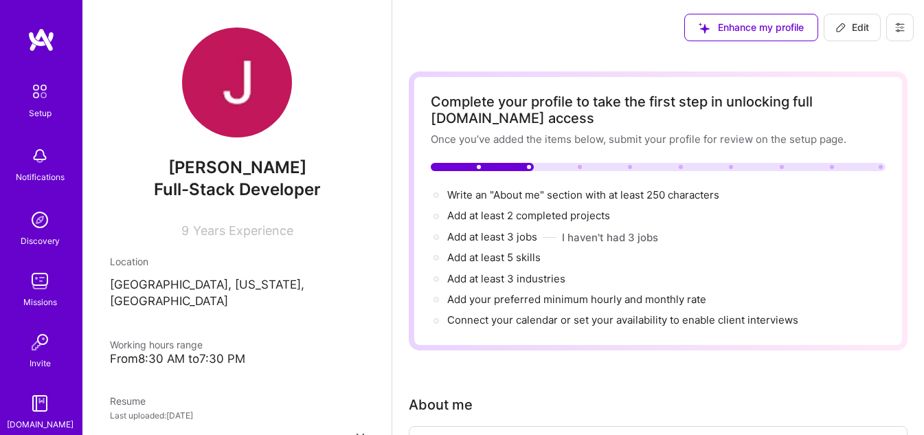 Image resolution: width=924 pixels, height=435 pixels. Describe the element at coordinates (185, 230) in the screenshot. I see `span: 9` at that location.